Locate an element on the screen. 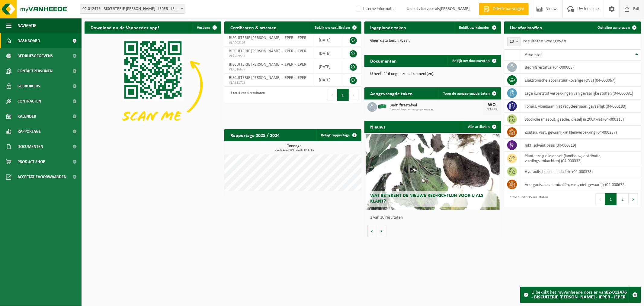 This screenshot has width=644, height=306. span: Kalender is located at coordinates (27, 117).